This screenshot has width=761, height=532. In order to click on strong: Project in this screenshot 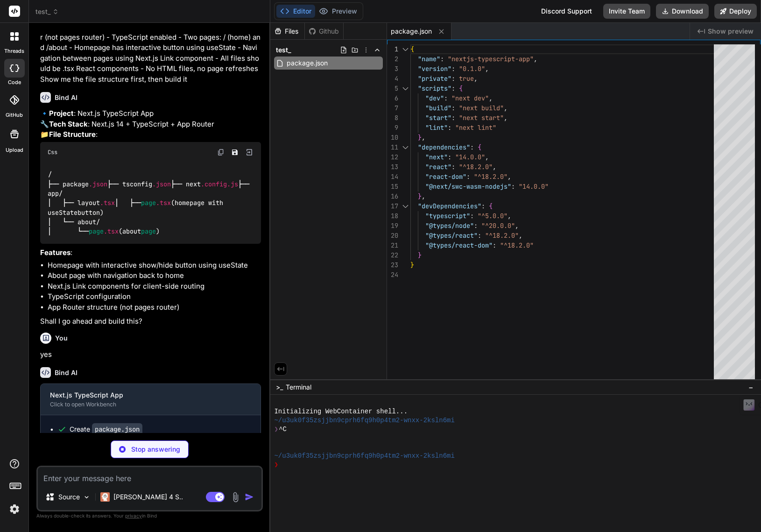, I will do `click(61, 113)`.